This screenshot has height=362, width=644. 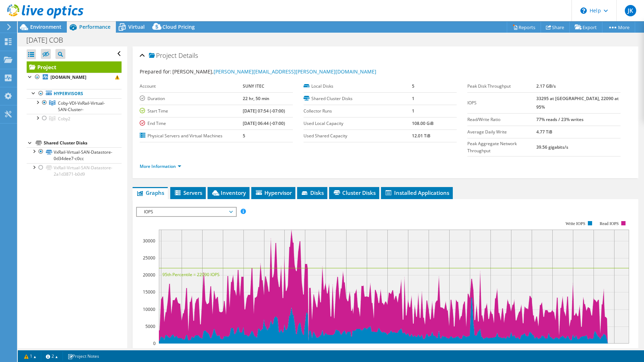 I want to click on text: 23:00, so click(x=470, y=350).